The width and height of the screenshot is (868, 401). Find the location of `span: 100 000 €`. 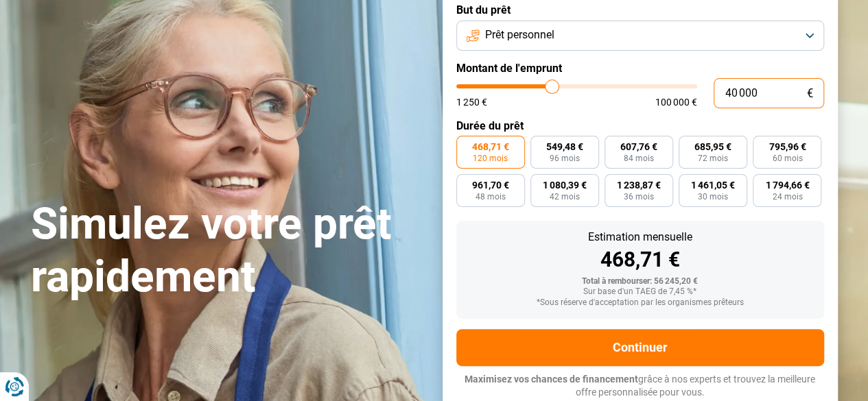

span: 100 000 € is located at coordinates (675, 102).